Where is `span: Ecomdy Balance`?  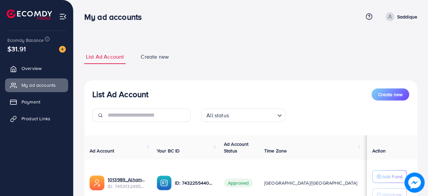
span: Ecomdy Balance is located at coordinates (25, 40).